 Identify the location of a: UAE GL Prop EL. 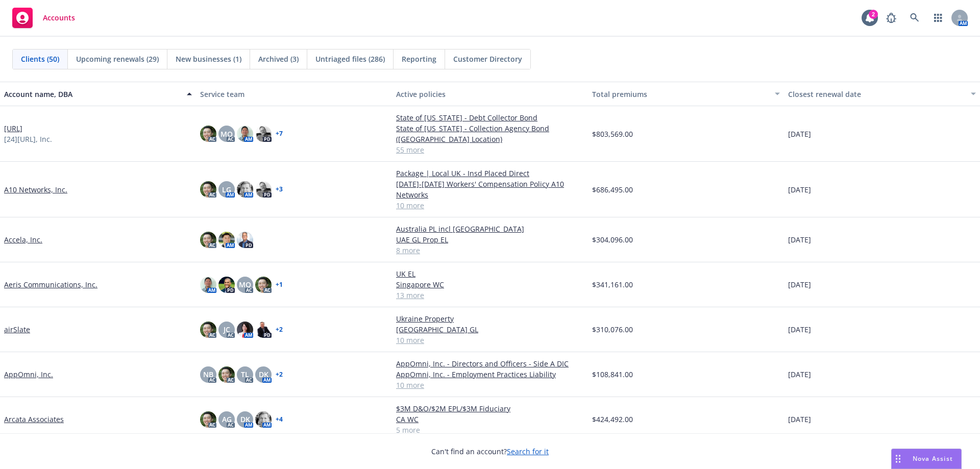
(490, 239).